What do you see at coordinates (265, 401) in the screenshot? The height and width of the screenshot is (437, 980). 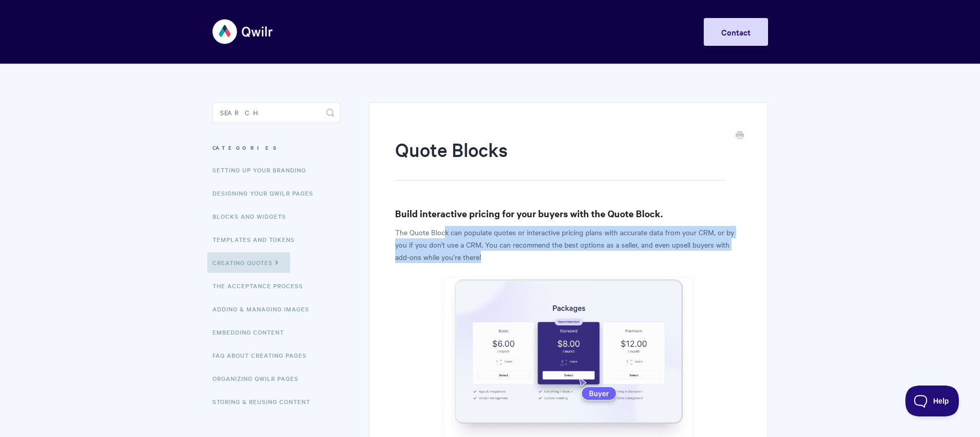 I see `a: Storing & Reusing Content` at bounding box center [265, 401].